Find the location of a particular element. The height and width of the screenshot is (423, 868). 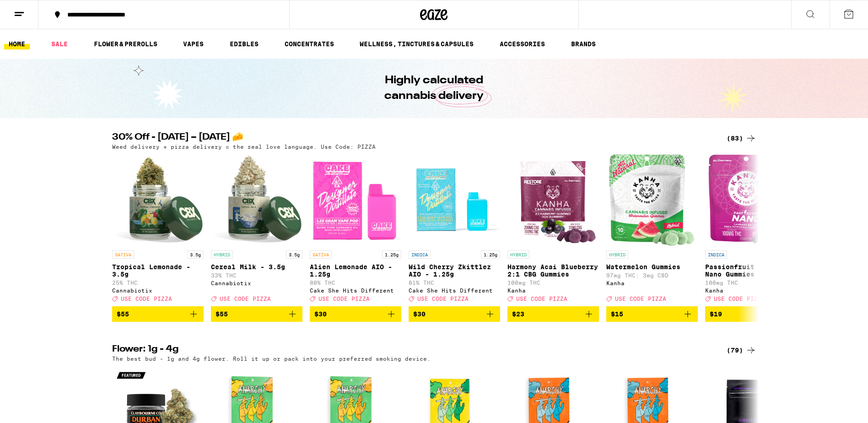

img: Kanha - Passionfruit Paradise Nano Gummies is located at coordinates (750, 200).